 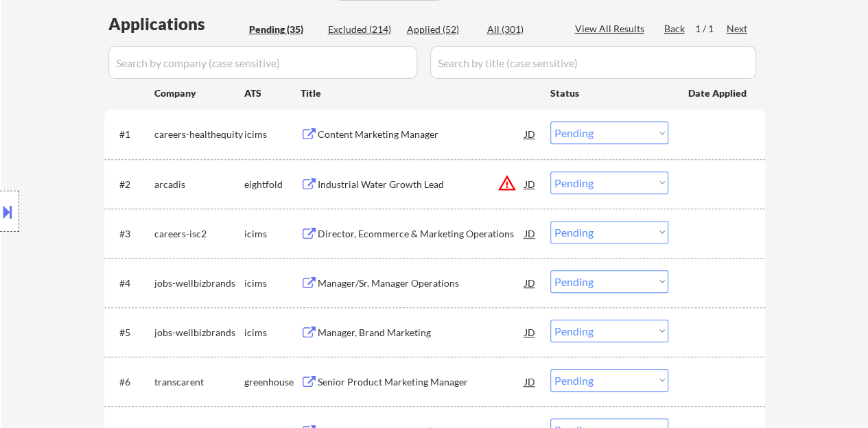 What do you see at coordinates (421, 234) in the screenshot?
I see `div: Director, Ecommerce & Marketing Operations` at bounding box center [421, 234].